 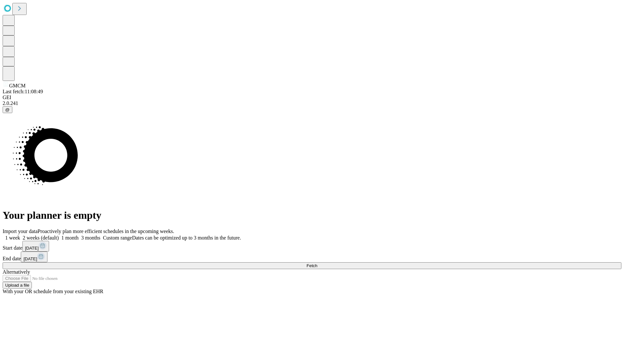 What do you see at coordinates (312, 265) in the screenshot?
I see `button: Fetch` at bounding box center [312, 265].